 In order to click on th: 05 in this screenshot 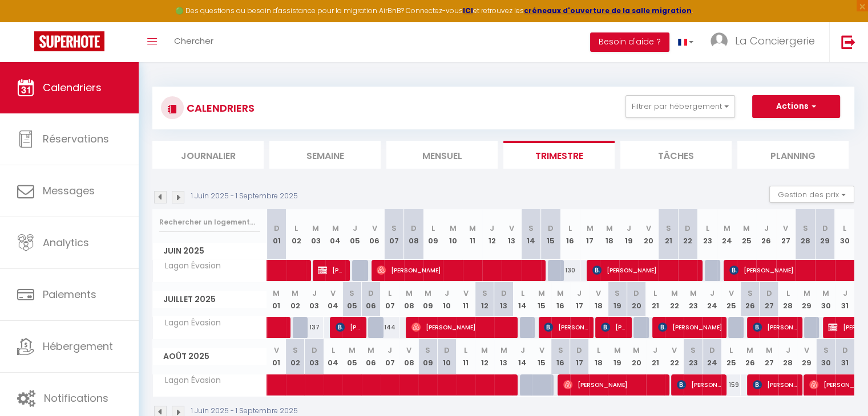, I will do `click(351, 356)`.